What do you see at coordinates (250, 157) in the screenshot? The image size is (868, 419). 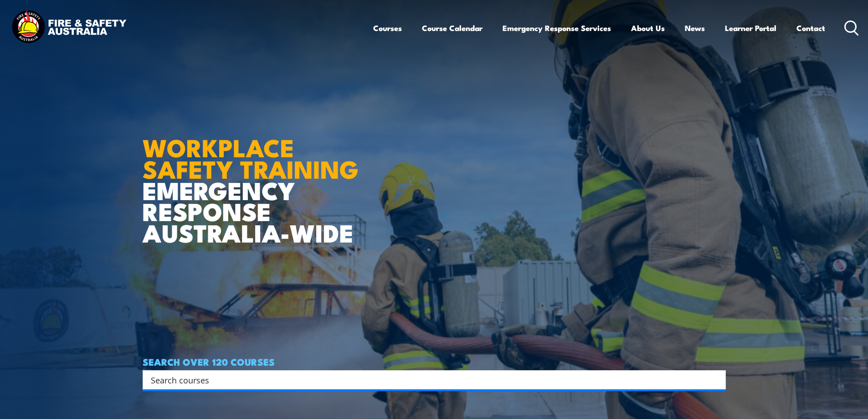 I see `strong: WORKPLACE SAFETY TRAINING` at bounding box center [250, 157].